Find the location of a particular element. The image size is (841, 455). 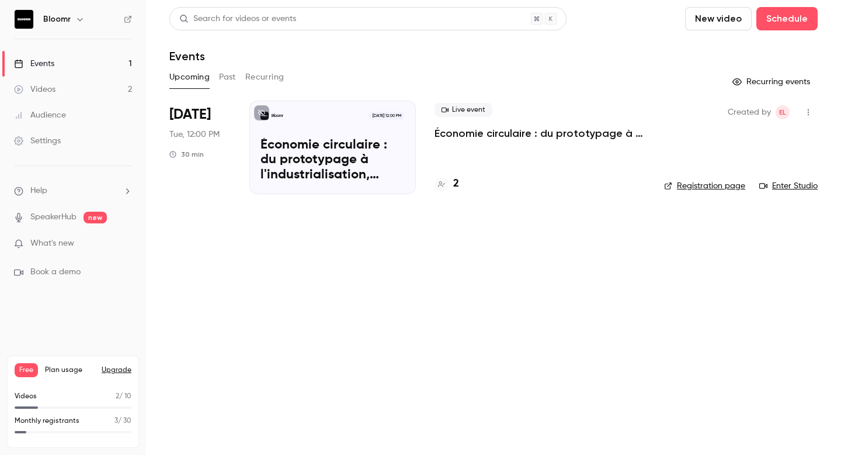

button: New video is located at coordinates (719, 19).